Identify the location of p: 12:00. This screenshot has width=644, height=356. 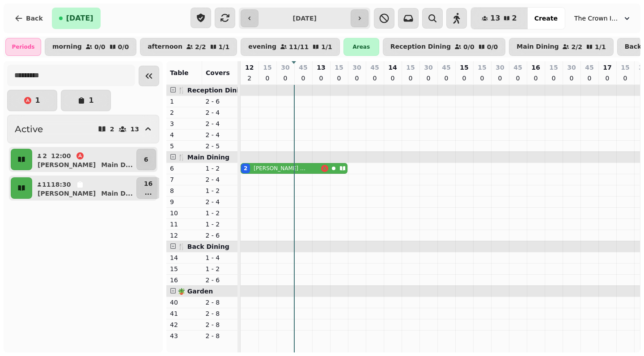
(61, 156).